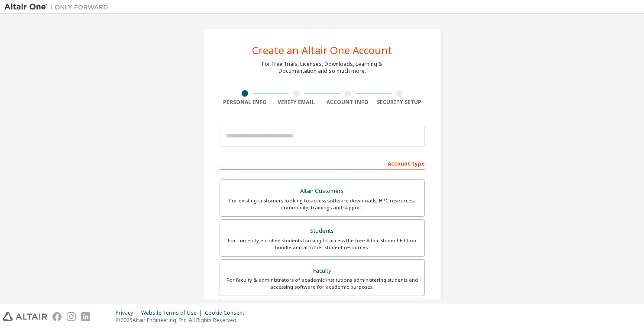 The width and height of the screenshot is (644, 329). Describe the element at coordinates (322, 68) in the screenshot. I see `div: For Free Trials, Licenses, Downloads, Learning & Documentation and so much more.` at that location.